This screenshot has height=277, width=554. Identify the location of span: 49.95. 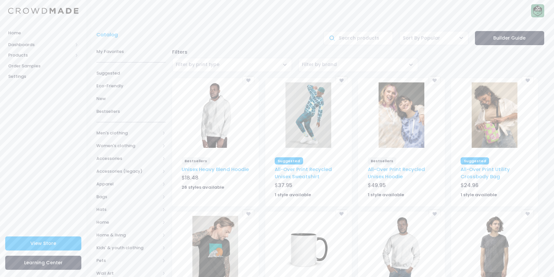
(378, 185).